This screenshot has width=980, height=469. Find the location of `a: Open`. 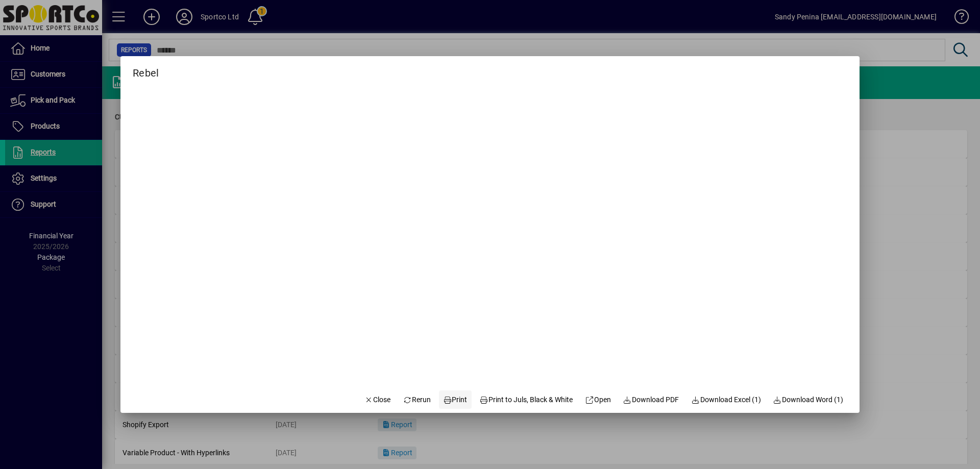

a: Open is located at coordinates (598, 399).